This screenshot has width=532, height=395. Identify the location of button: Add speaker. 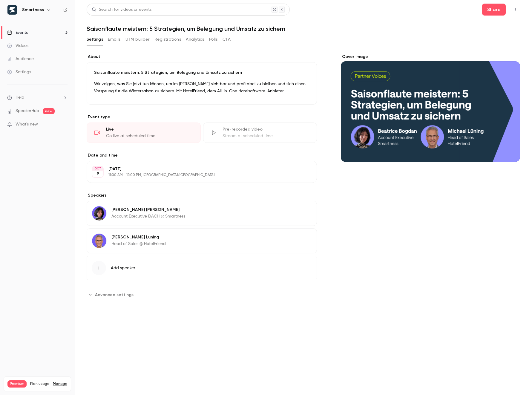
(202, 268).